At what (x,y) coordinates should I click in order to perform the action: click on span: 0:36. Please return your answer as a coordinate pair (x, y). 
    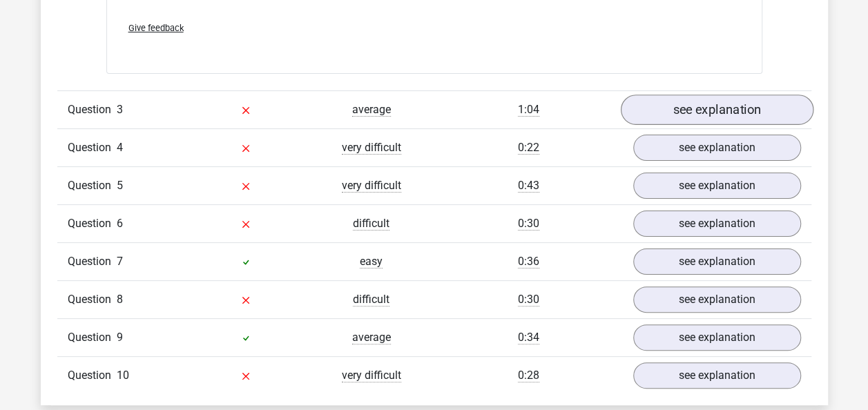
    Looking at the image, I should click on (528, 262).